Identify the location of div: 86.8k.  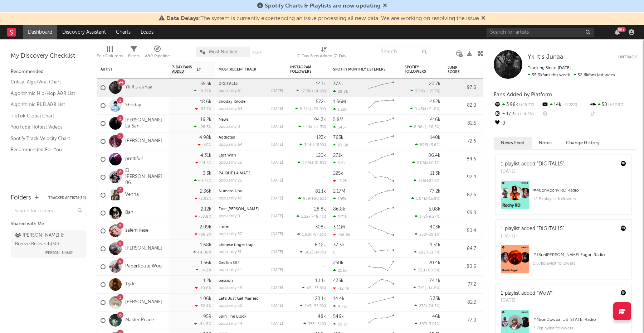
(339, 209).